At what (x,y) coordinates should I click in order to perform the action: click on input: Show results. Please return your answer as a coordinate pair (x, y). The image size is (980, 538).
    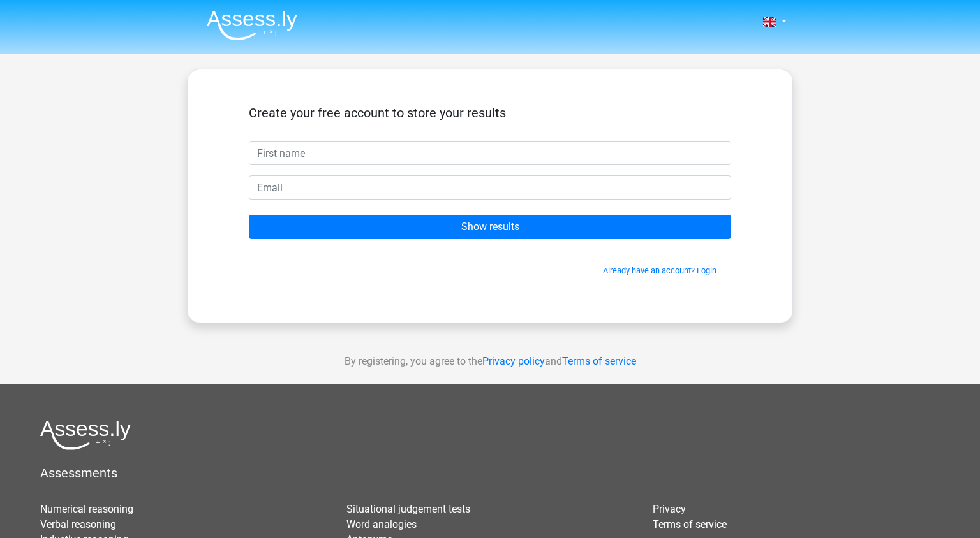
    Looking at the image, I should click on (490, 227).